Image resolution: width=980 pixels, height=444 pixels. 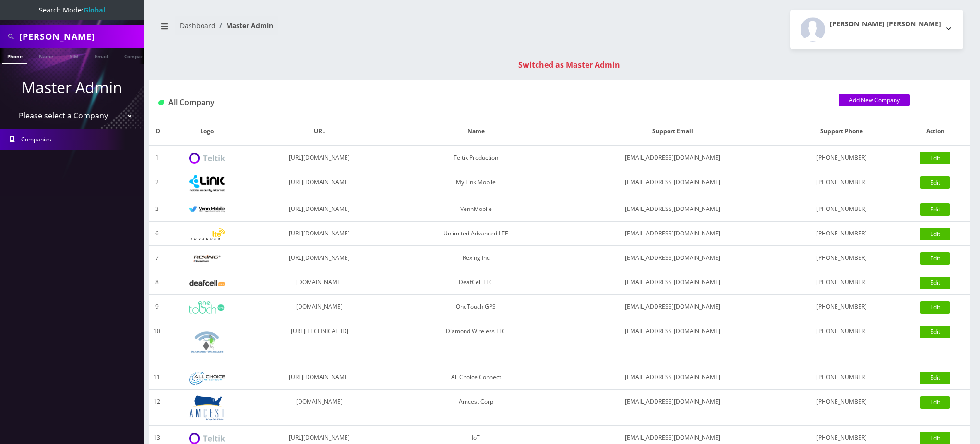 I want to click on a: Email, so click(x=102, y=55).